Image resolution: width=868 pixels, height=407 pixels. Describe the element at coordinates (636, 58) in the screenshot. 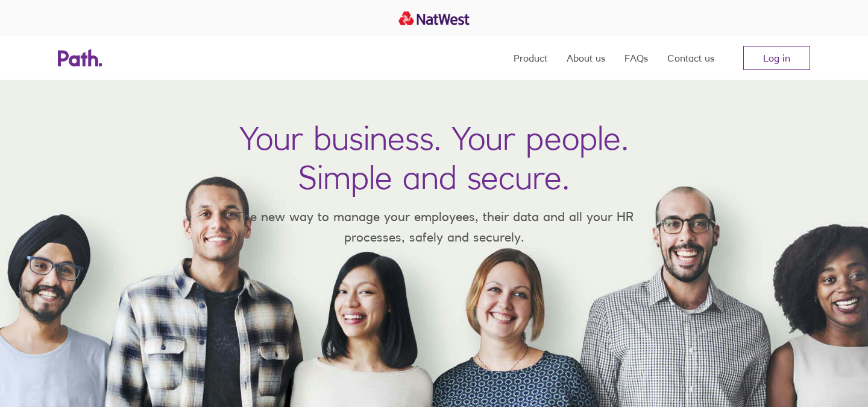

I see `a: FAQs` at that location.